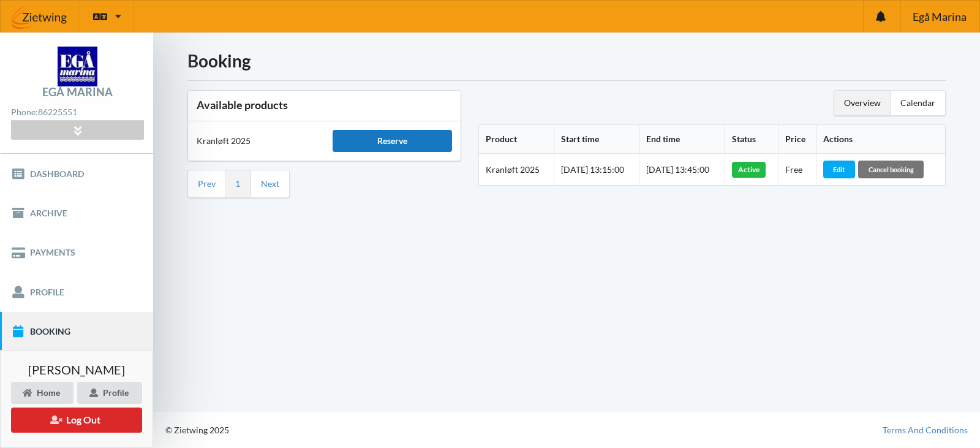  I want to click on h3: Available products, so click(324, 105).